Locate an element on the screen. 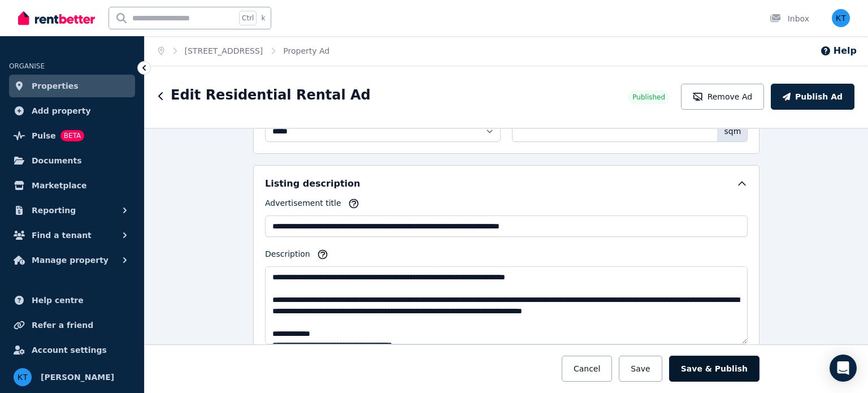 This screenshot has height=393, width=868. button: Find a tenant is located at coordinates (72, 235).